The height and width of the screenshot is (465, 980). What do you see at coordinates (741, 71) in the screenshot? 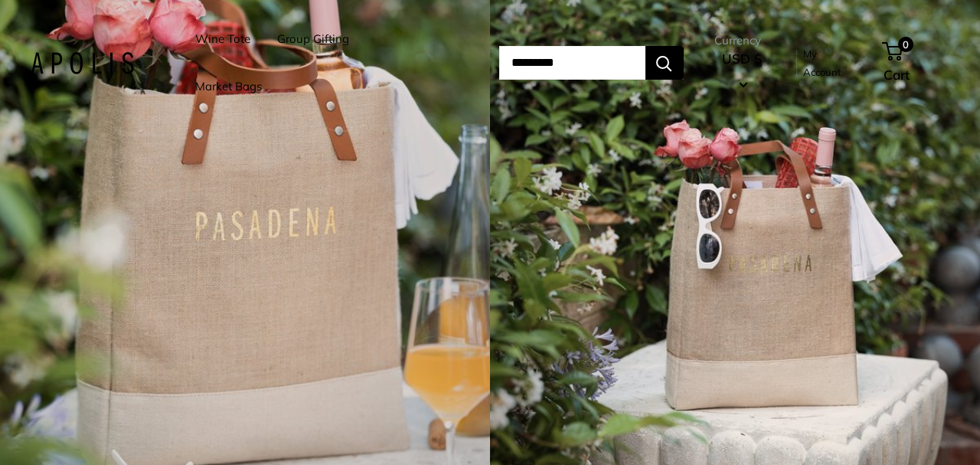
I see `button: USD $` at bounding box center [741, 71].